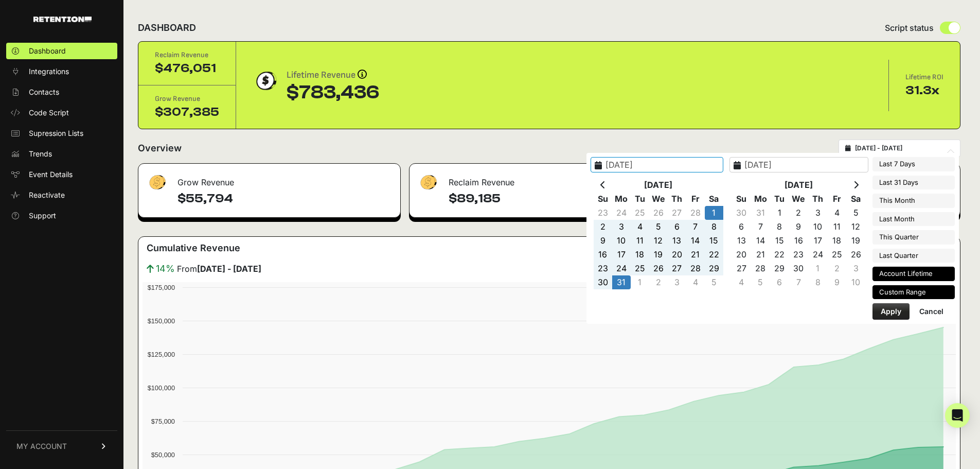  I want to click on div: Lifetime ROI, so click(924, 77).